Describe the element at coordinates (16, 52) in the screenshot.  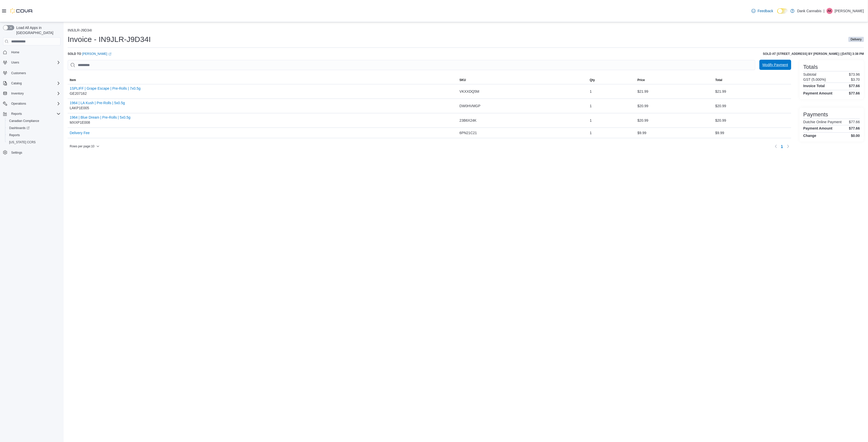
I see `a: Home` at that location.